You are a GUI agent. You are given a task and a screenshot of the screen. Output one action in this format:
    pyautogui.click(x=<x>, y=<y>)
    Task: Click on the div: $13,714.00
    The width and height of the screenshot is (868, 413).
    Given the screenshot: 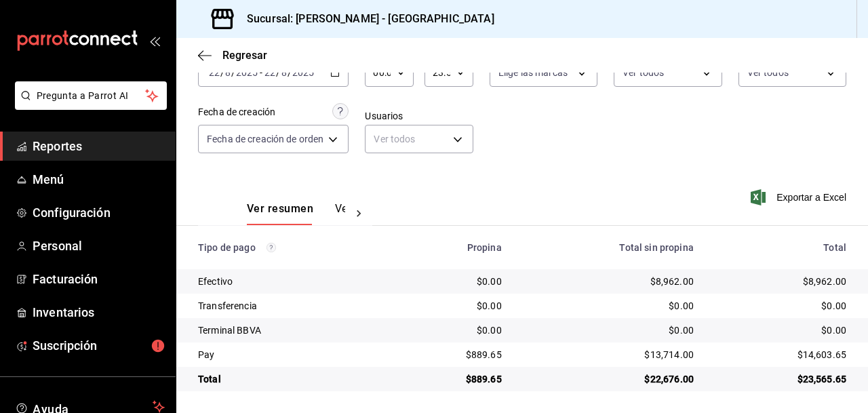 What is the action you would take?
    pyautogui.click(x=609, y=354)
    